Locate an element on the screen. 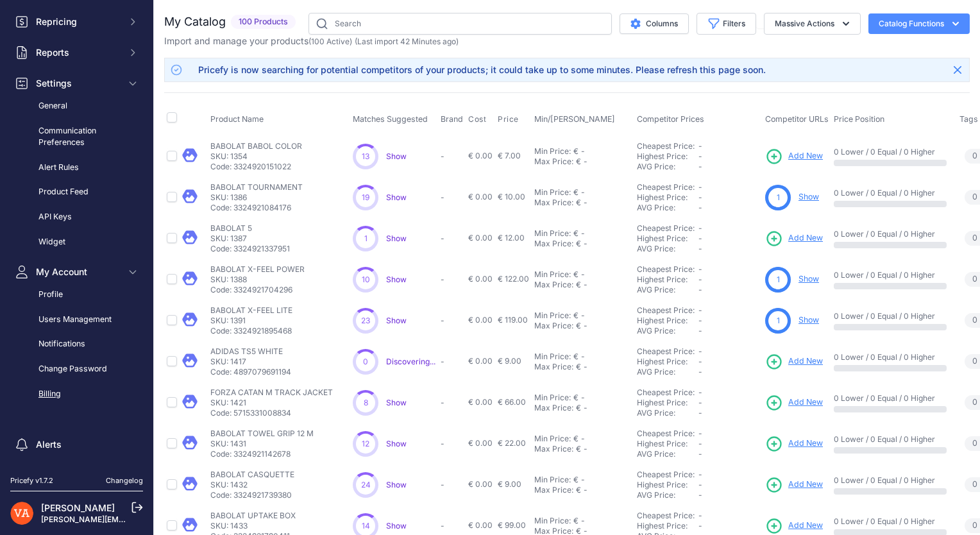 This screenshot has height=535, width=980. button: Settings is located at coordinates (76, 83).